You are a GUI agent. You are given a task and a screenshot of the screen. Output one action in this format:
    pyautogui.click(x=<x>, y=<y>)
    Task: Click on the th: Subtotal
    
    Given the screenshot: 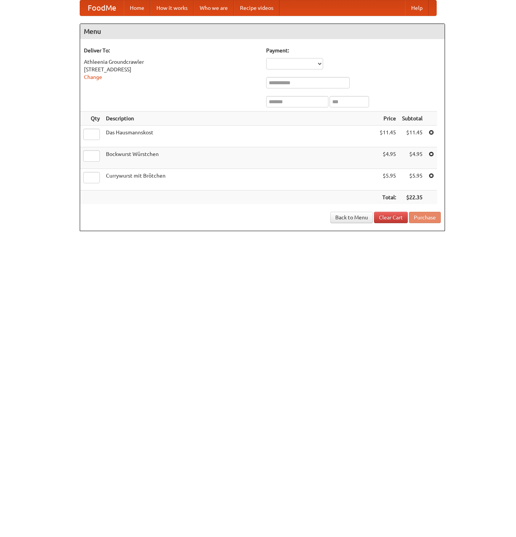 What is the action you would take?
    pyautogui.click(x=412, y=118)
    